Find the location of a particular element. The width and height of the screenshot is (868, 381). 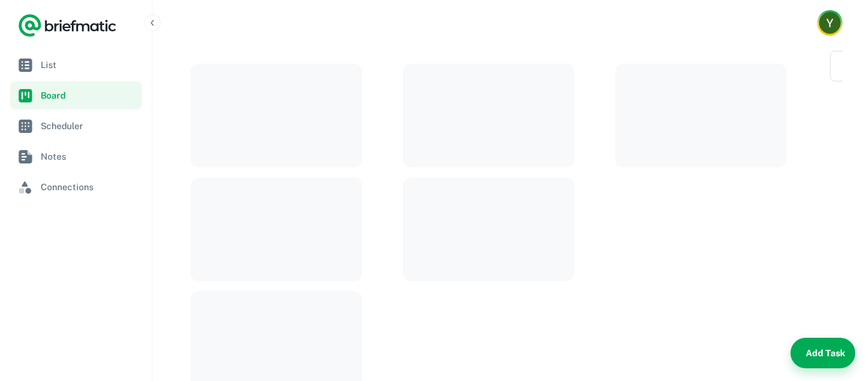

span: List is located at coordinates (88, 65).